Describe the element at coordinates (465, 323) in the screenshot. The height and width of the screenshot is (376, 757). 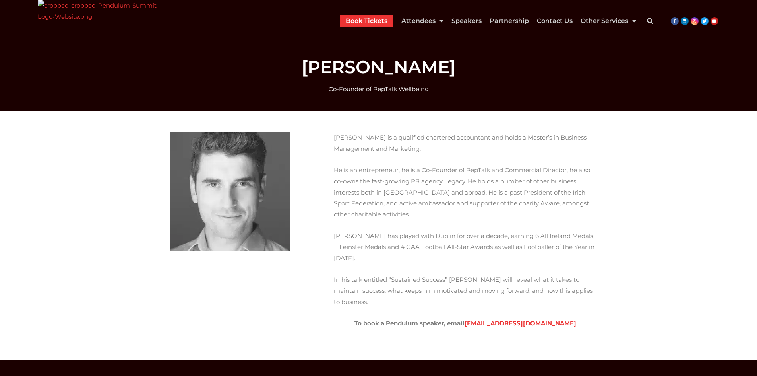
I see `strong: To book a Pendulum speaker, email` at that location.